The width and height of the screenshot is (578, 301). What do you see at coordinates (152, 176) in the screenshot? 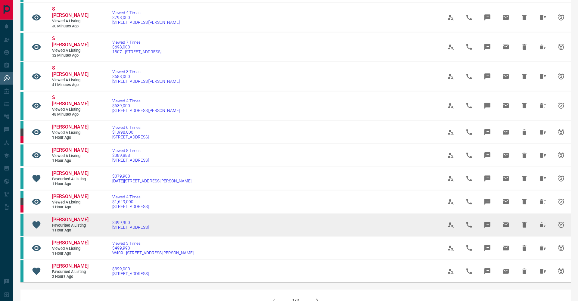
I see `span: $379,900` at bounding box center [152, 176].